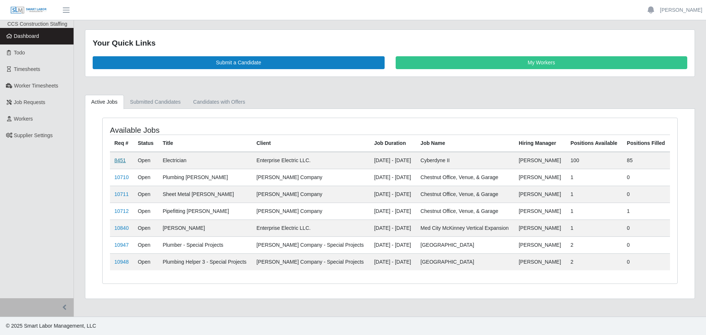  Describe the element at coordinates (465, 160) in the screenshot. I see `td: Cyberdyne II` at that location.